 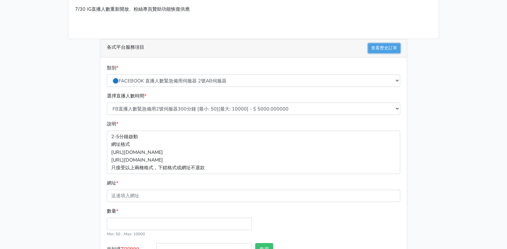 What do you see at coordinates (113, 124) in the screenshot?
I see `label: 說明` at bounding box center [113, 124].